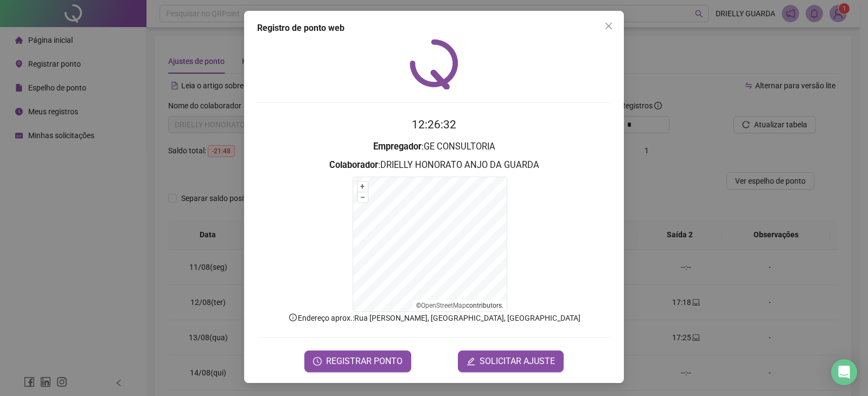  I want to click on div: Open Intercom Messenger, so click(844, 372).